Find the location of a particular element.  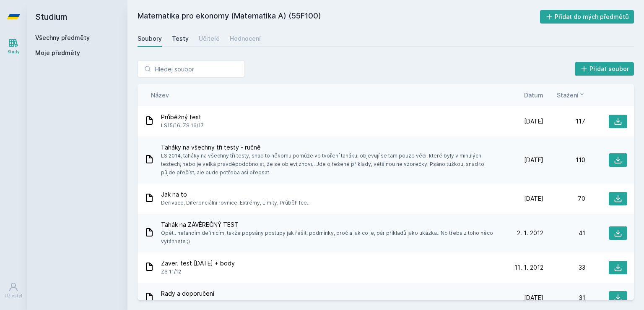

a: Všechny předměty is located at coordinates (63, 37).